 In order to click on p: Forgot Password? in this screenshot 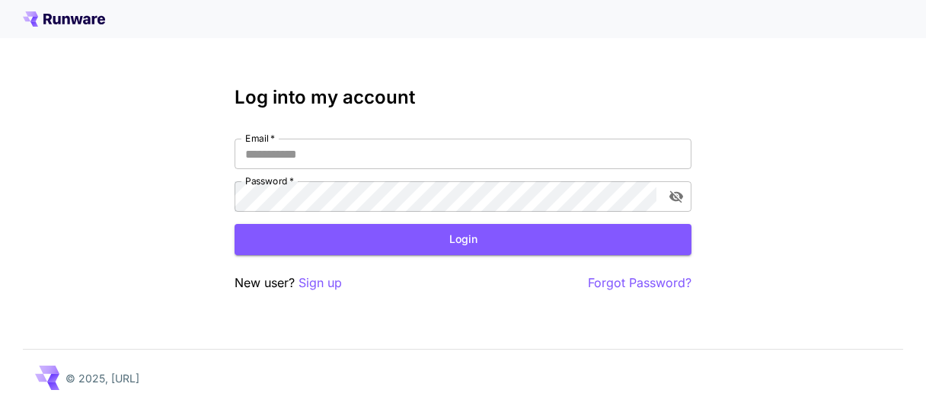, I will do `click(639, 282)`.